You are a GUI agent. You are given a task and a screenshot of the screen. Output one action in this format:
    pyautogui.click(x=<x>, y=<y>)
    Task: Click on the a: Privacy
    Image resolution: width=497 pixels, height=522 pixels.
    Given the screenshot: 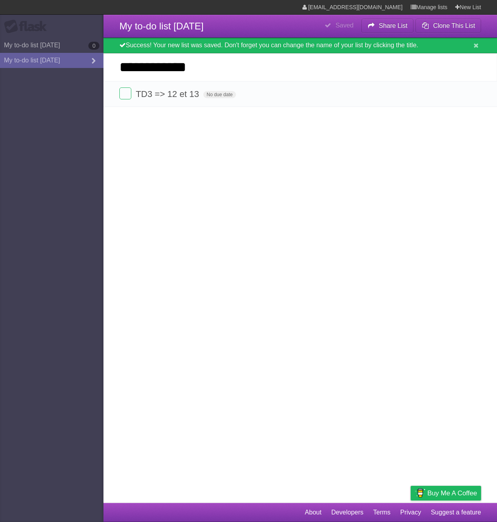 What is the action you would take?
    pyautogui.click(x=410, y=513)
    